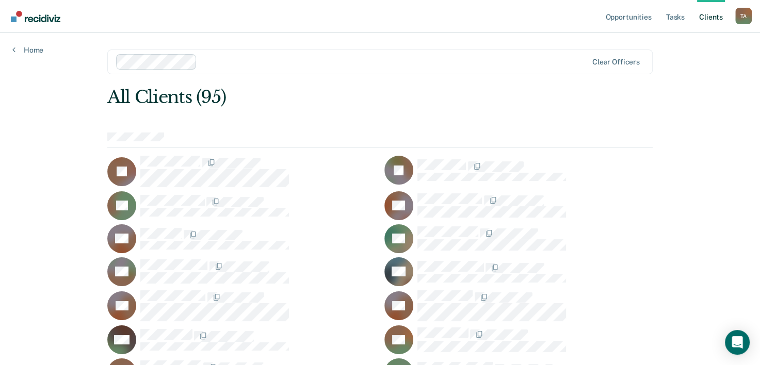 This screenshot has height=365, width=760. Describe the element at coordinates (743, 16) in the screenshot. I see `button: Profile dropdown button` at that location.